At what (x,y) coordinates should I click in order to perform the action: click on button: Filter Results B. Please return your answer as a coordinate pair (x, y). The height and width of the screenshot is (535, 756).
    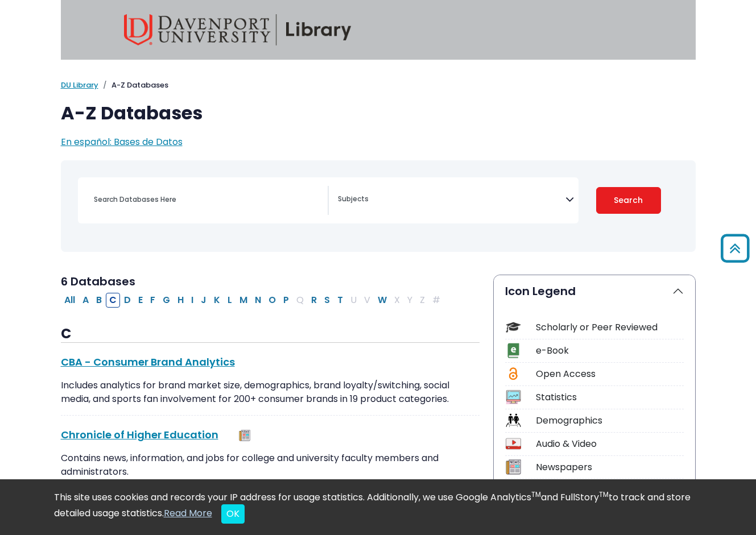
    Looking at the image, I should click on (99, 301).